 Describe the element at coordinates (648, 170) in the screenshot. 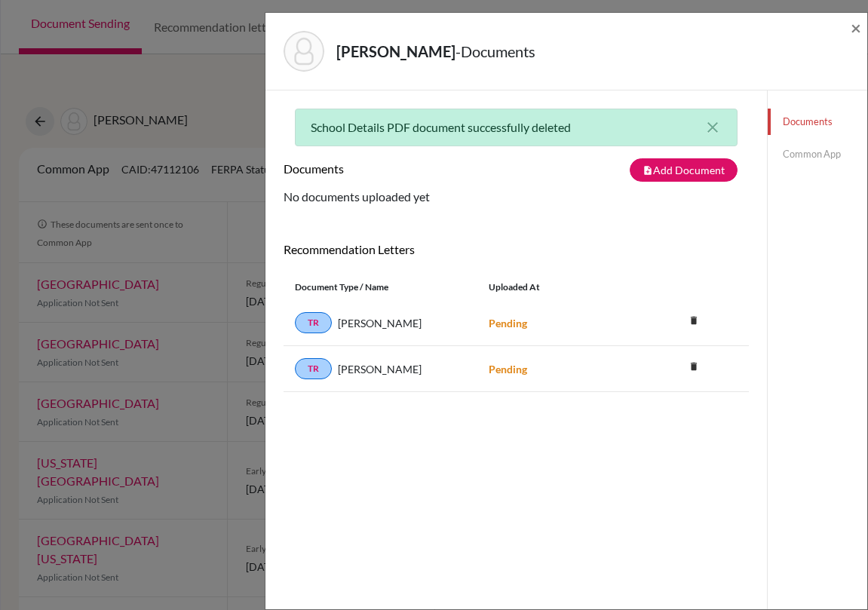

I see `i: note_add` at that location.